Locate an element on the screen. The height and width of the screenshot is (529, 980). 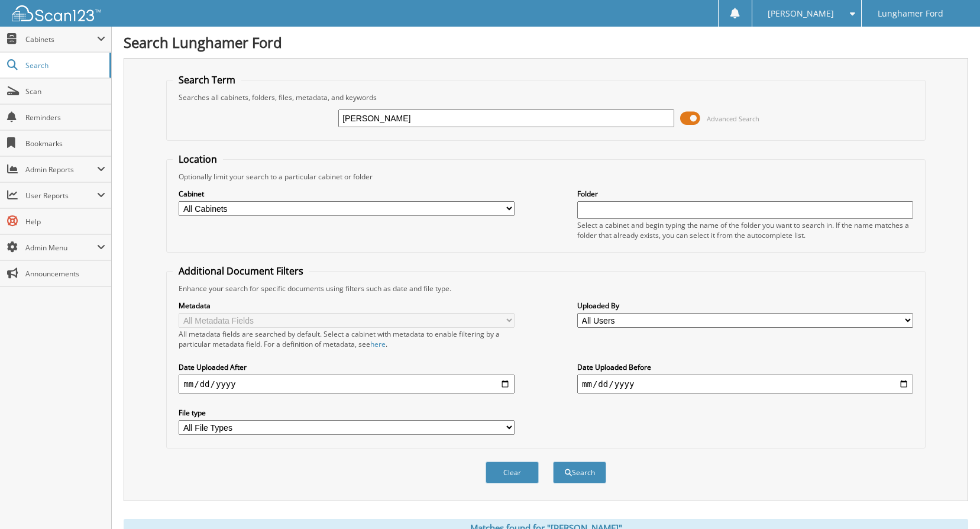
label: Folder is located at coordinates (745, 194).